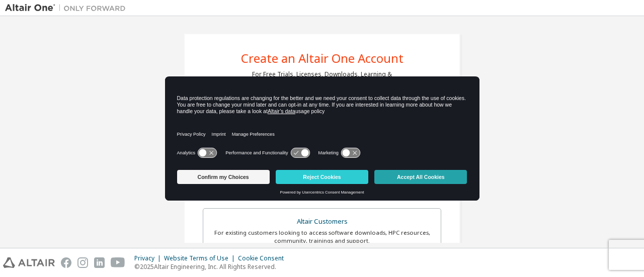 Image resolution: width=644 pixels, height=277 pixels. Describe the element at coordinates (29, 262) in the screenshot. I see `img: altair_logo.svg` at that location.